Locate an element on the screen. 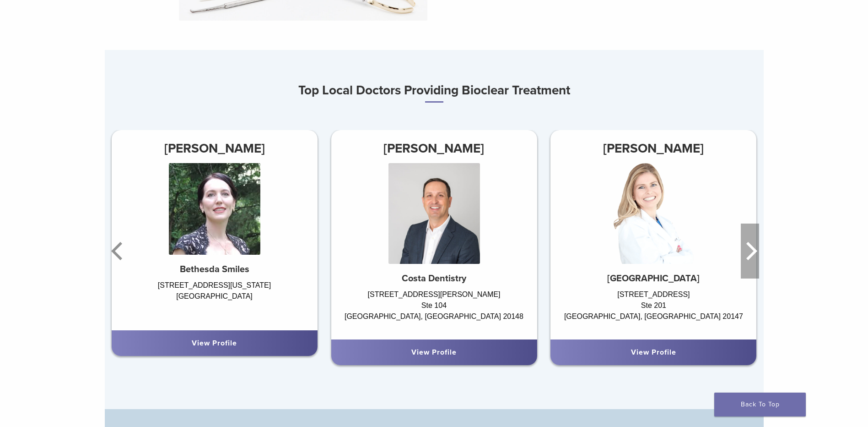 The height and width of the screenshot is (427, 868). a: Back To Top is located at coordinates (759, 404).